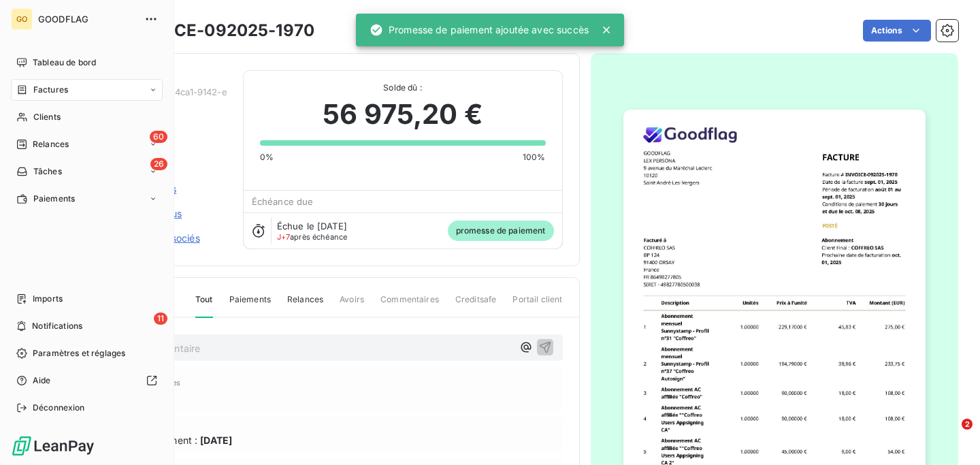 The height and width of the screenshot is (465, 980). I want to click on h3: INVOICE-092025-1970, so click(221, 31).